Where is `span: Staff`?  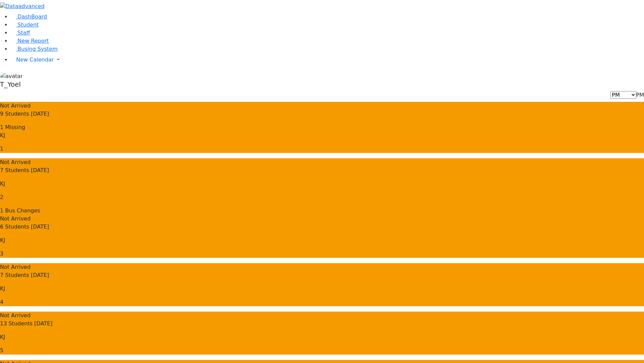 span: Staff is located at coordinates (23, 33).